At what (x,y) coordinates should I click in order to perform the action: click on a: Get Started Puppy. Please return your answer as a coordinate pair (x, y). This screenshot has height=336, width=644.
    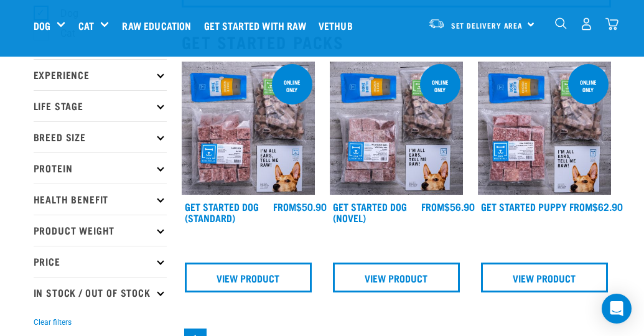
    Looking at the image, I should click on (523, 206).